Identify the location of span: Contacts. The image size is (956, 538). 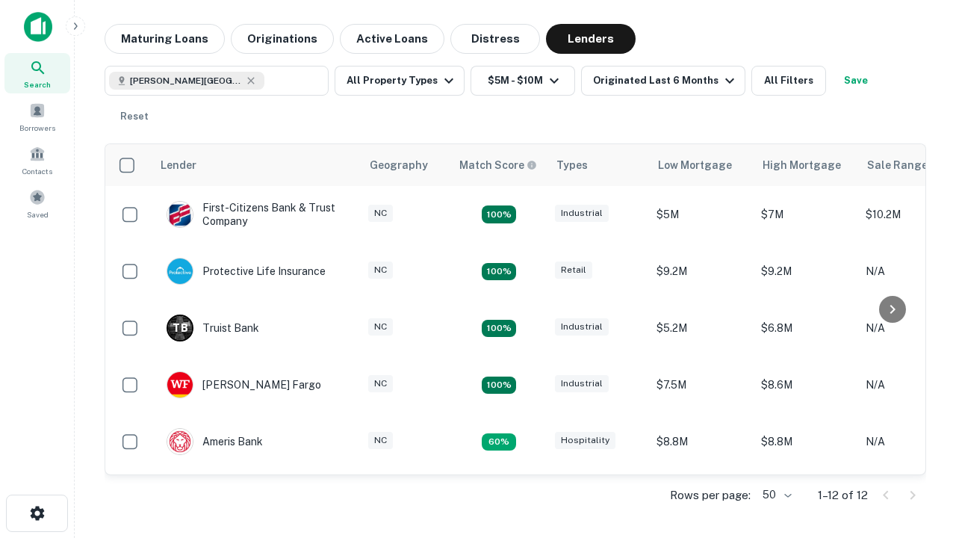
(37, 171).